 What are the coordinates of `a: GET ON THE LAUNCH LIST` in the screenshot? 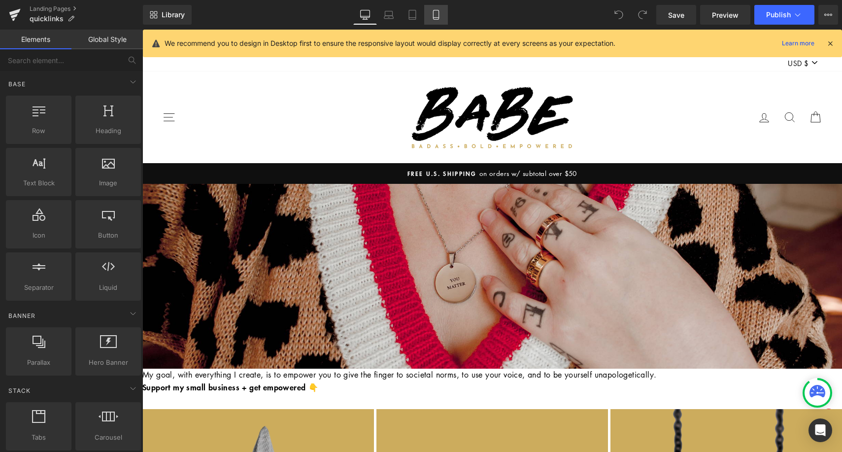 It's located at (449, 12).